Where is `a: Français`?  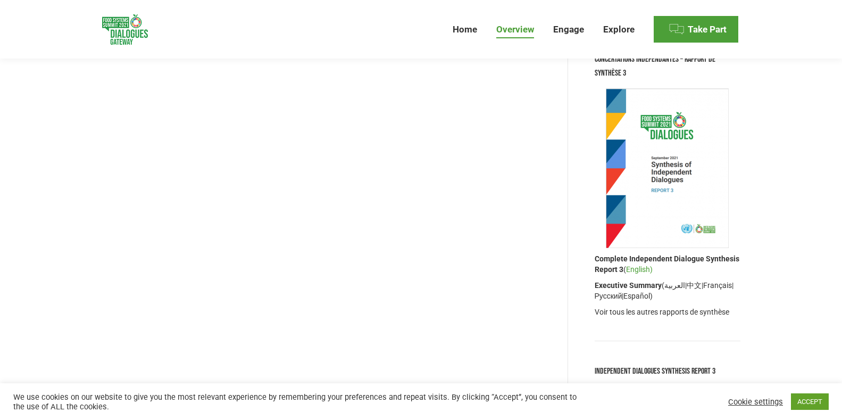 a: Français is located at coordinates (718, 285).